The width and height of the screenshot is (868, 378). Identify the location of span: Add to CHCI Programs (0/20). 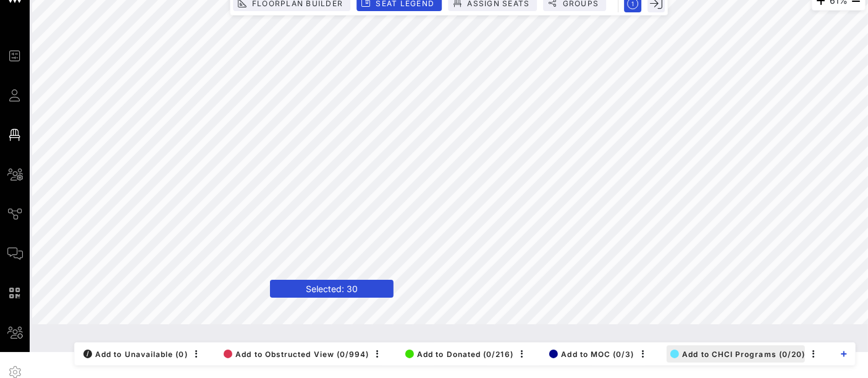
(738, 354).